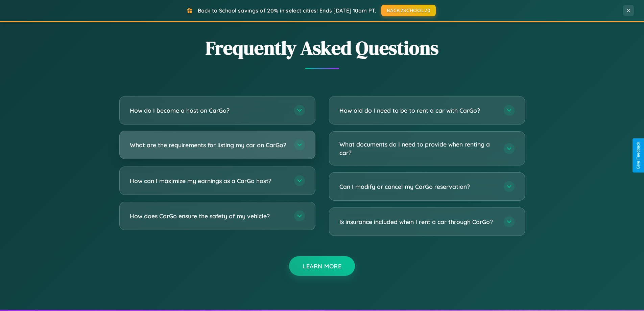 This screenshot has height=311, width=644. What do you see at coordinates (418, 148) in the screenshot?
I see `h3: What documents do I need to provide when renting a car?` at bounding box center [418, 148].